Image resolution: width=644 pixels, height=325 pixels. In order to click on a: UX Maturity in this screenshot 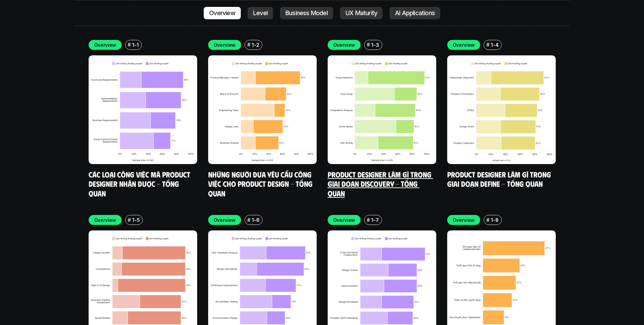, I will do `click(362, 13)`.